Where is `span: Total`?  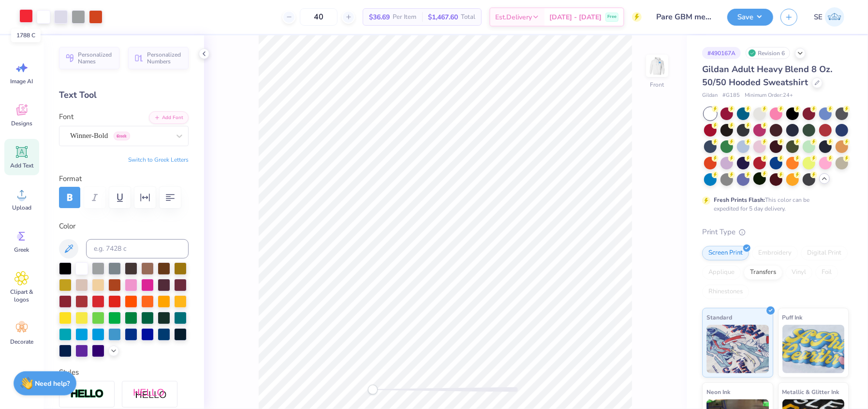 span: Total is located at coordinates (468, 17).